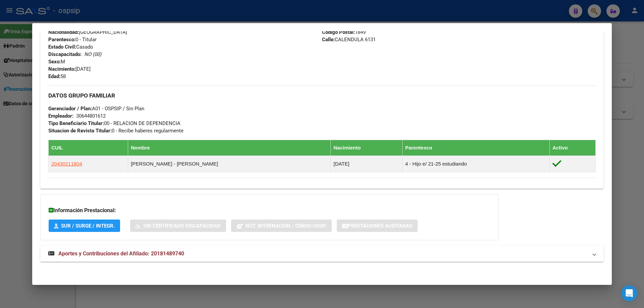 The width and height of the screenshot is (644, 308). What do you see at coordinates (70, 109) in the screenshot?
I see `strong: Gerenciador / Plan:` at bounding box center [70, 109].